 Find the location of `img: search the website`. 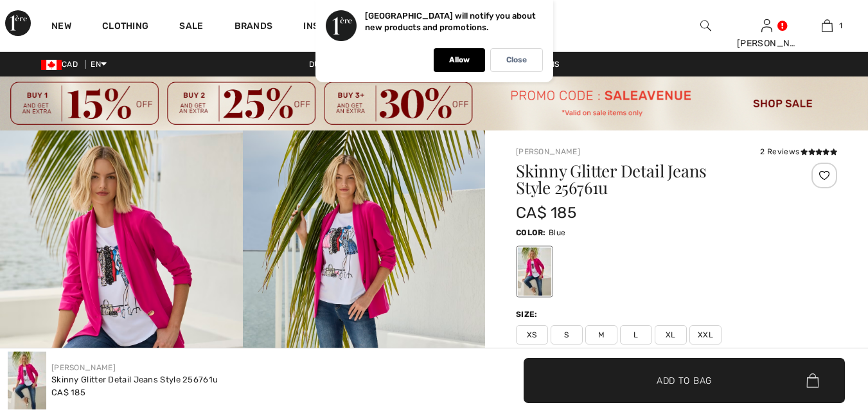

img: search the website is located at coordinates (706, 25).